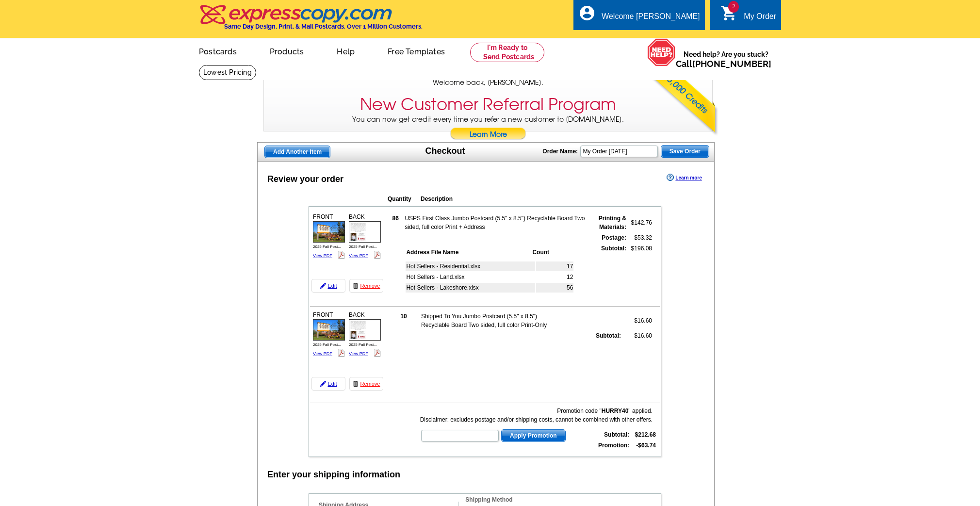 This screenshot has height=506, width=980. I want to click on a: Same Day Design, Print, & Mail Postcards. Over 1 Million Customers., so click(310, 21).